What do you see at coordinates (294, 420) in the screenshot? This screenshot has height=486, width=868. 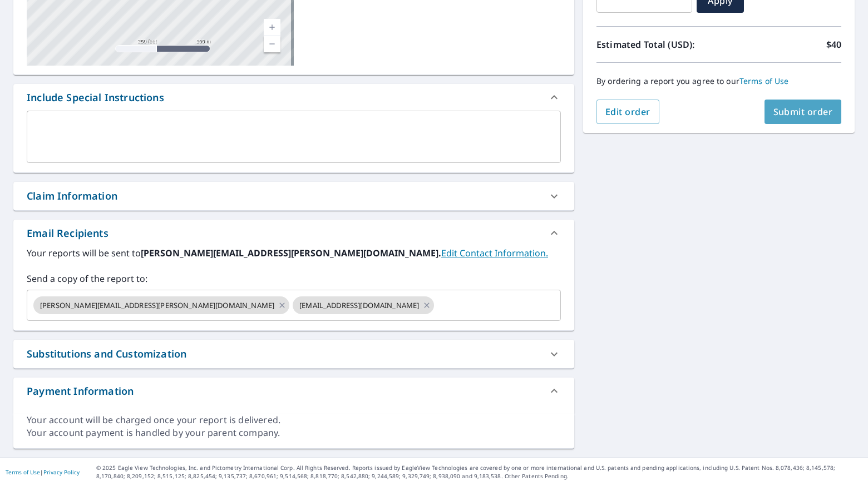 I see `div: Your account will be charged once your report is delivered.` at bounding box center [294, 420].